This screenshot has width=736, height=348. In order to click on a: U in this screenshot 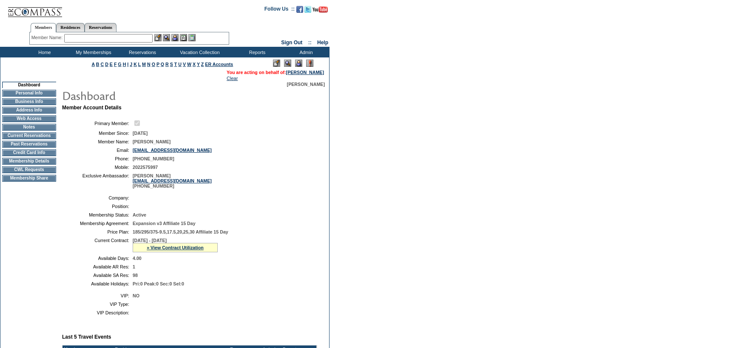, I will do `click(180, 64)`.